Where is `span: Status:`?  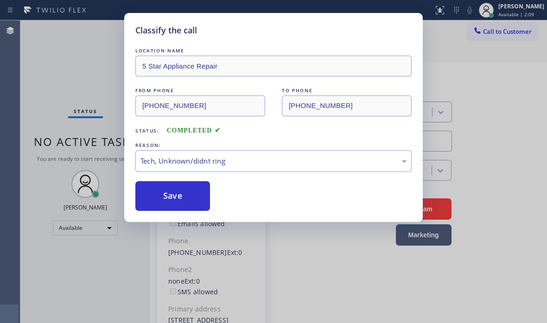 span: Status: is located at coordinates (148, 131).